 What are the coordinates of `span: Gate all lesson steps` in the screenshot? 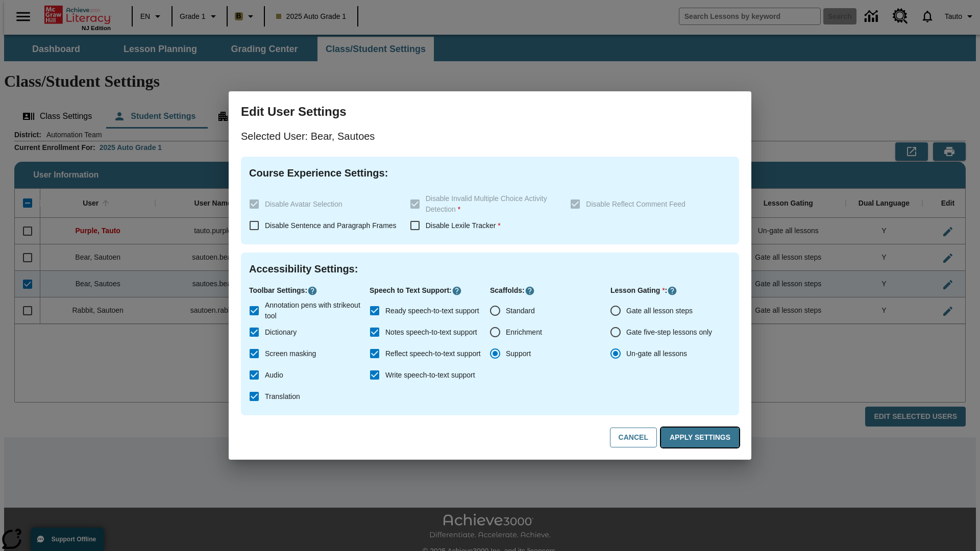 It's located at (659, 311).